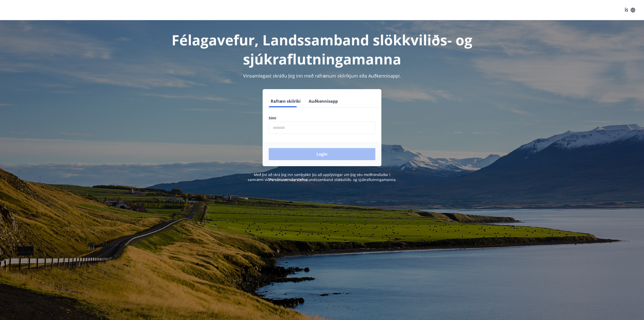 The width and height of the screenshot is (644, 320). Describe the element at coordinates (322, 118) in the screenshot. I see `label: Sími` at that location.